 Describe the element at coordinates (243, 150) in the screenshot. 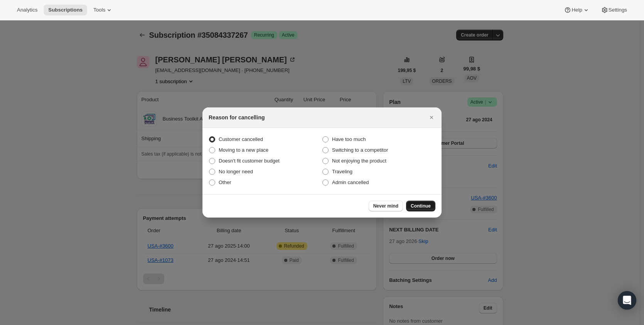

I see `span: Moving to a new place` at that location.